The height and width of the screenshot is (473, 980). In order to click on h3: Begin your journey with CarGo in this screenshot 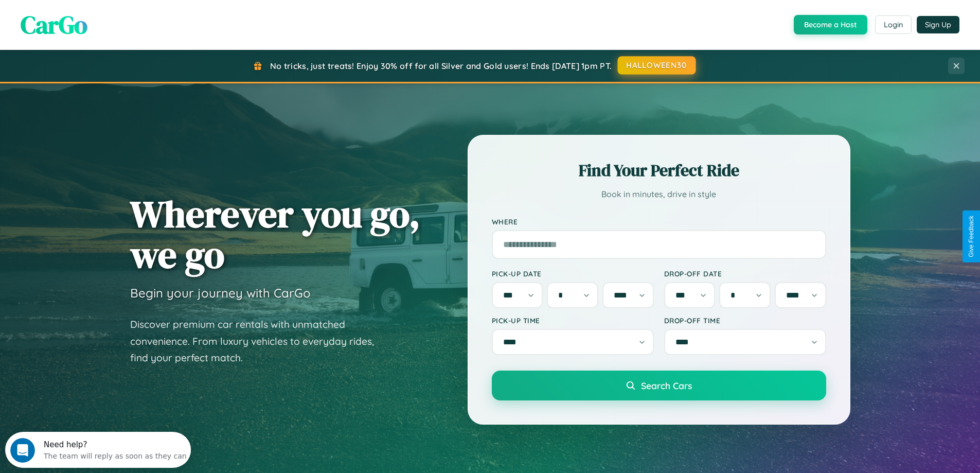, I will do `click(220, 293)`.